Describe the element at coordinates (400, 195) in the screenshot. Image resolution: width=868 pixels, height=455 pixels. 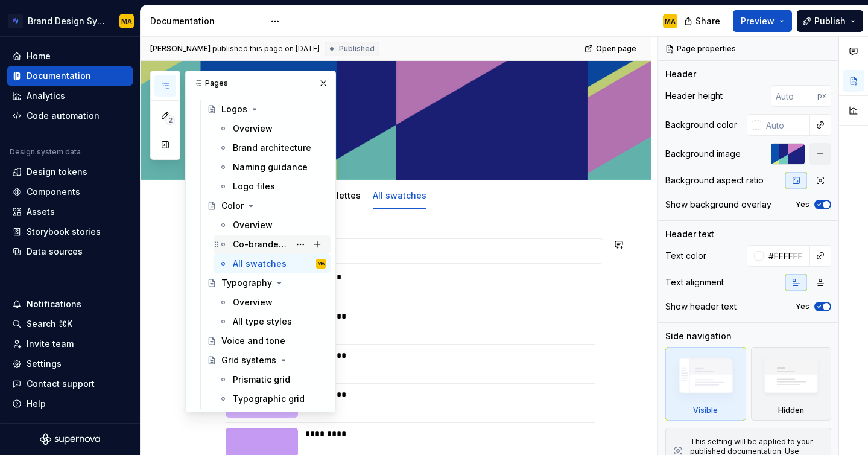
I see `a: All swatches` at that location.